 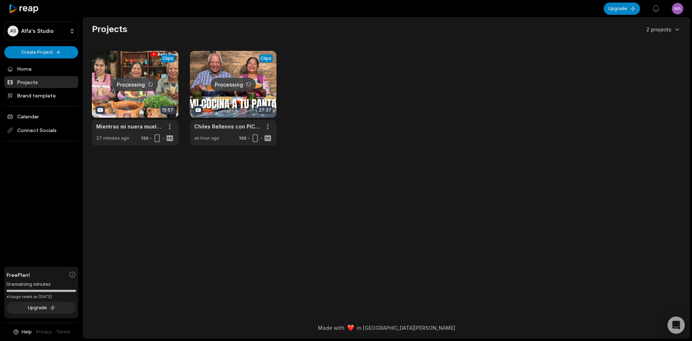 What do you see at coordinates (18, 274) in the screenshot?
I see `span: Free Plan!` at bounding box center [18, 274].